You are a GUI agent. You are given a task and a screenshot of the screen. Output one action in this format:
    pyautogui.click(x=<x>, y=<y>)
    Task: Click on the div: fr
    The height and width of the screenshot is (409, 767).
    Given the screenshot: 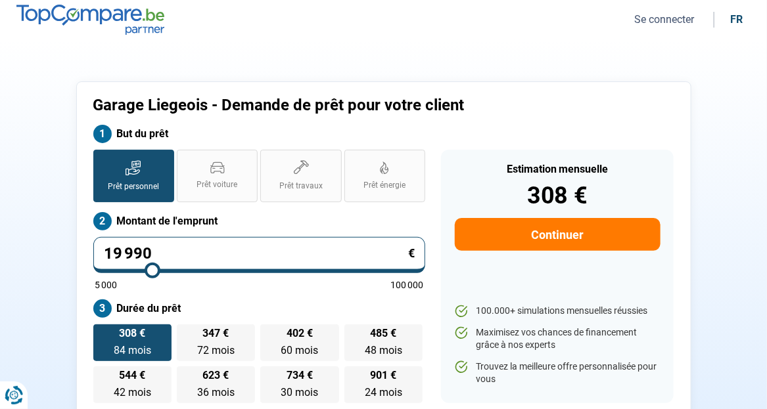 What is the action you would take?
    pyautogui.click(x=736, y=19)
    